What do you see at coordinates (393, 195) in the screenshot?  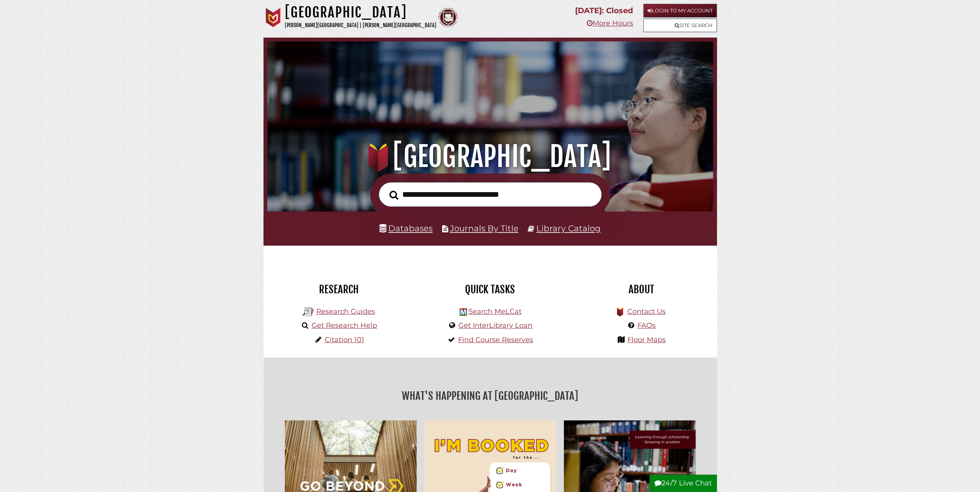 I see `i: Search` at bounding box center [393, 195].